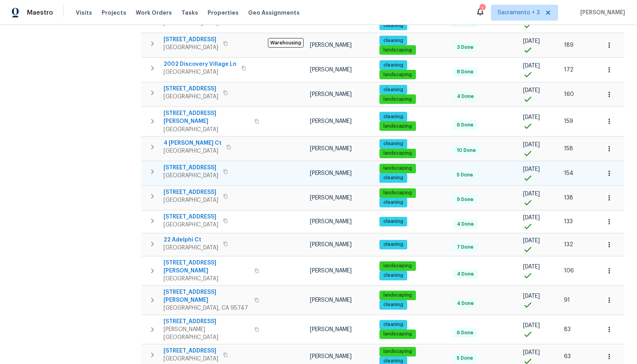 The height and width of the screenshot is (364, 637). Describe the element at coordinates (190, 12) in the screenshot. I see `span: Tasks` at that location.